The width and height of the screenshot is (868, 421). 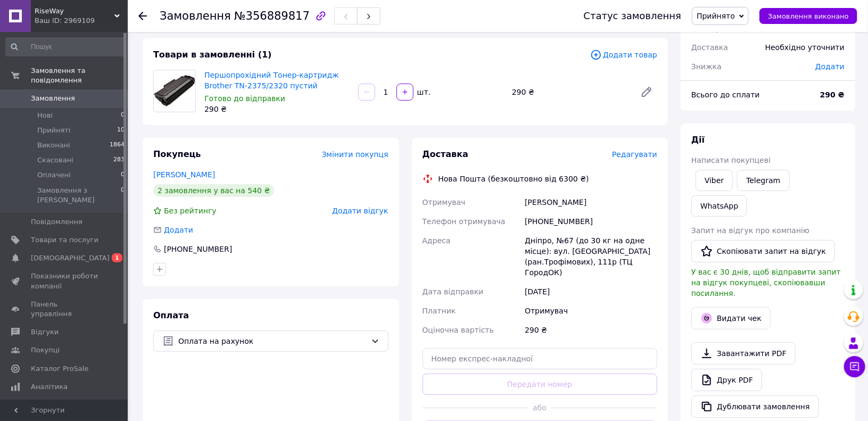 What do you see at coordinates (56, 222) in the screenshot?
I see `span: Повідомлення` at bounding box center [56, 222].